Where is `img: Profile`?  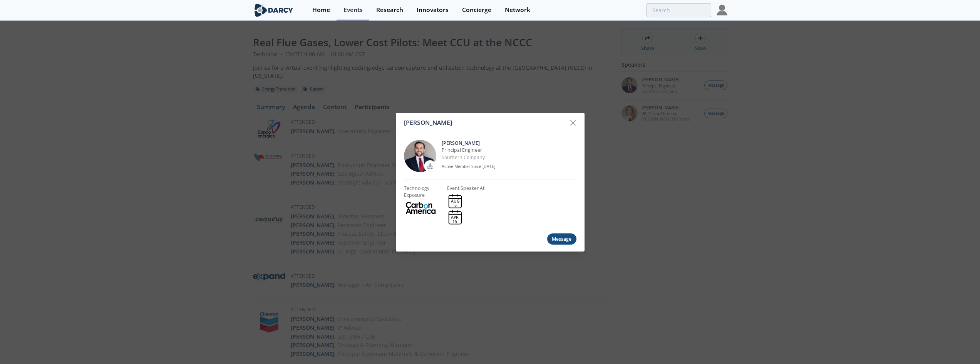 img: Profile is located at coordinates (722, 10).